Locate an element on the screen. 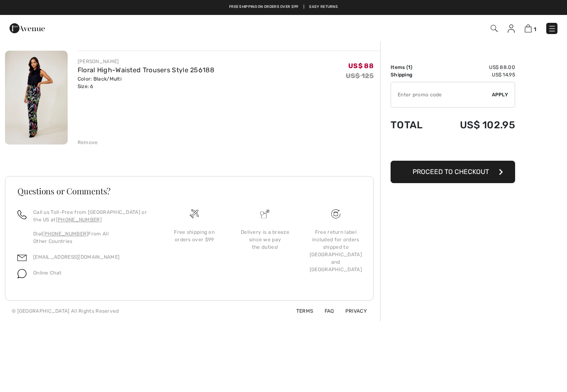 The image size is (567, 392). h3: Questions or Comments? is located at coordinates (190, 191).